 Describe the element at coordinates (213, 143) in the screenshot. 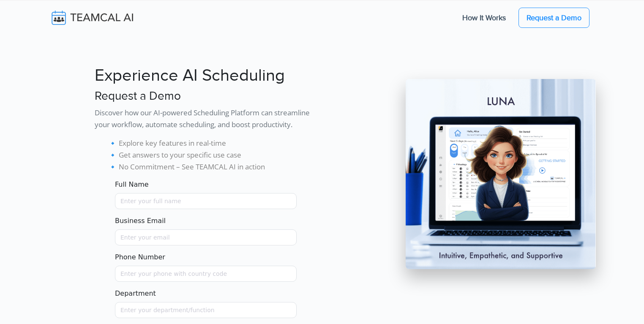

I see `li: 🔹 Explore key features in real-time` at that location.